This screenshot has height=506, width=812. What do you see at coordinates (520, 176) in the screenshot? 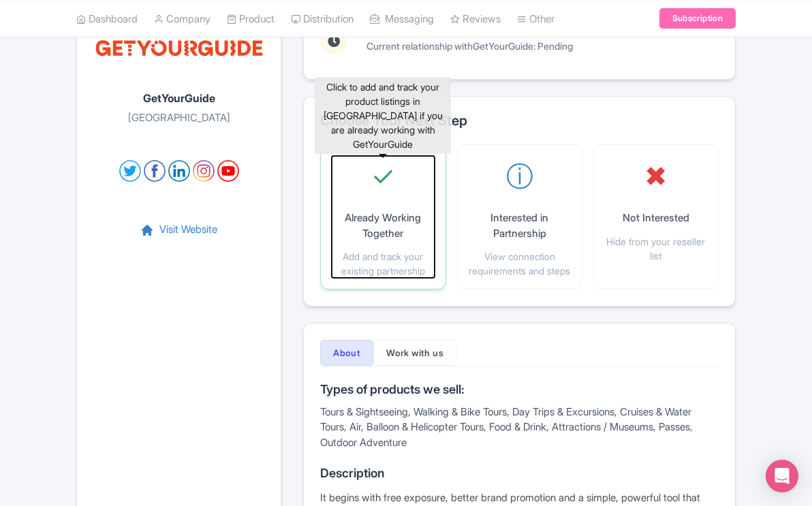
I see `span: ⓘ` at bounding box center [520, 176].